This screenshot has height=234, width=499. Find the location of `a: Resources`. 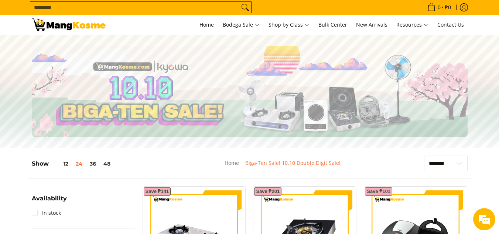

a: Resources is located at coordinates (412, 25).